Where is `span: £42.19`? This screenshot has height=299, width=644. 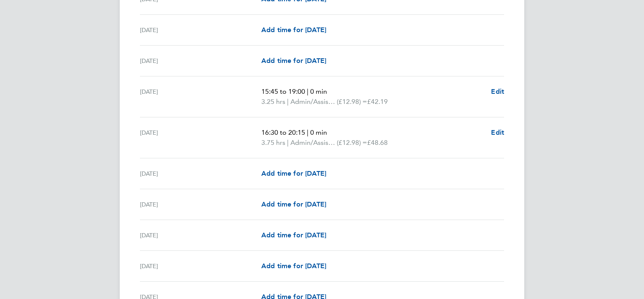
span: £42.19 is located at coordinates (377, 101).